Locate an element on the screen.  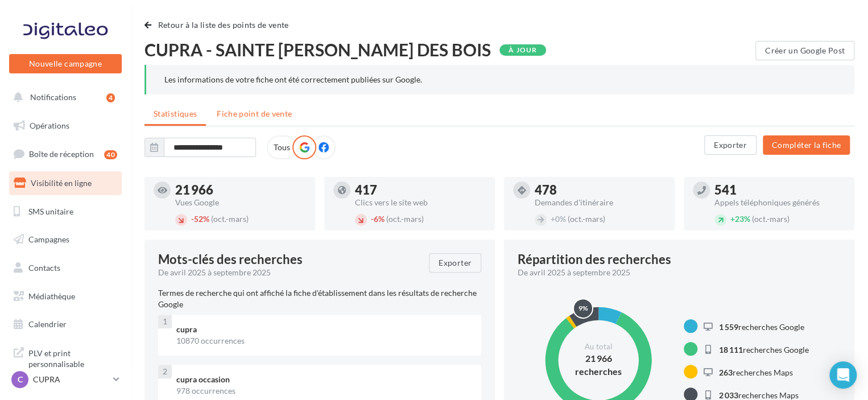
span: 2 033 is located at coordinates (729, 394).